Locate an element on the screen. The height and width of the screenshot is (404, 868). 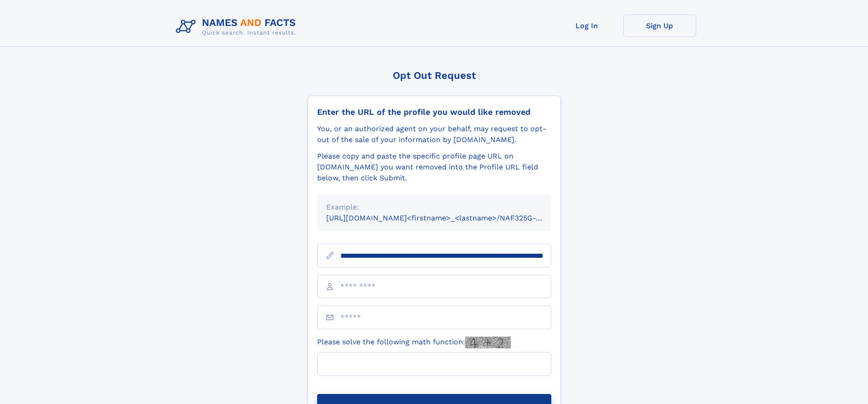
div: You, or an authorized agent on your behalf, may request to opt-out of the sale of your informatio... is located at coordinates (434, 135).